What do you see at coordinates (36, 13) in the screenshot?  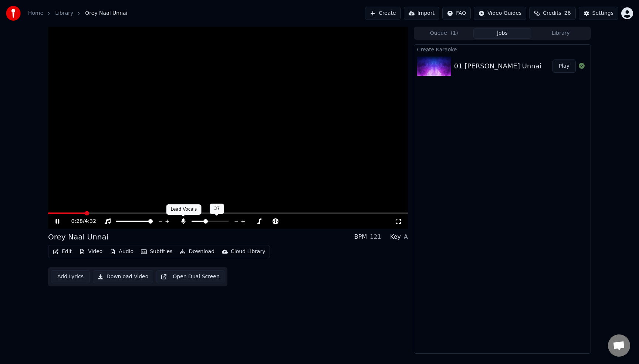 I see `a: Home` at bounding box center [36, 13].